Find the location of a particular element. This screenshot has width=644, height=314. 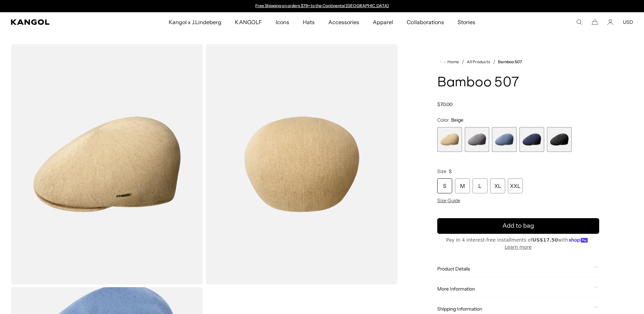

span: Home is located at coordinates (452, 62).